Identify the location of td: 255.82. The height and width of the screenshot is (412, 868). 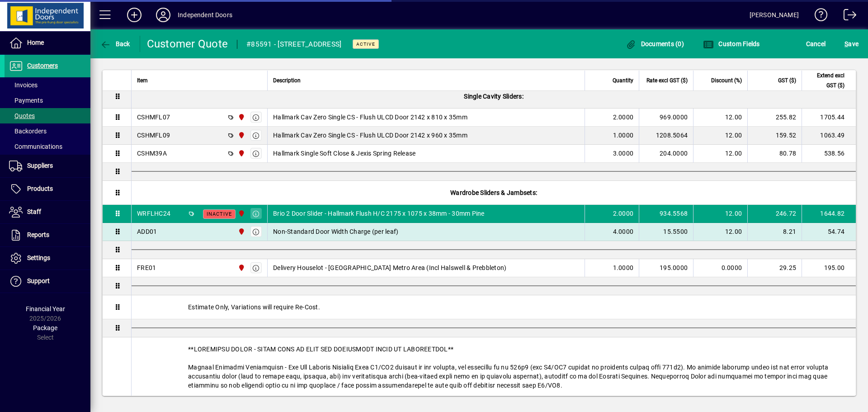
(774, 118).